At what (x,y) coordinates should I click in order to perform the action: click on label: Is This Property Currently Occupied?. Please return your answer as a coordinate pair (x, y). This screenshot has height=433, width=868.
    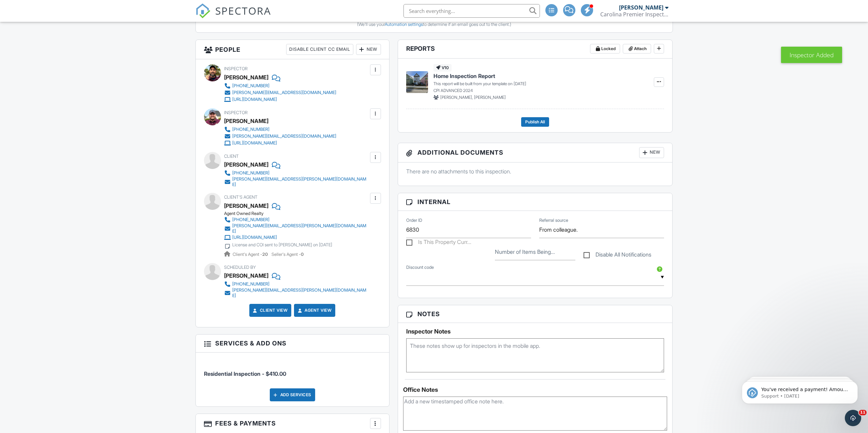
    Looking at the image, I should click on (439, 243).